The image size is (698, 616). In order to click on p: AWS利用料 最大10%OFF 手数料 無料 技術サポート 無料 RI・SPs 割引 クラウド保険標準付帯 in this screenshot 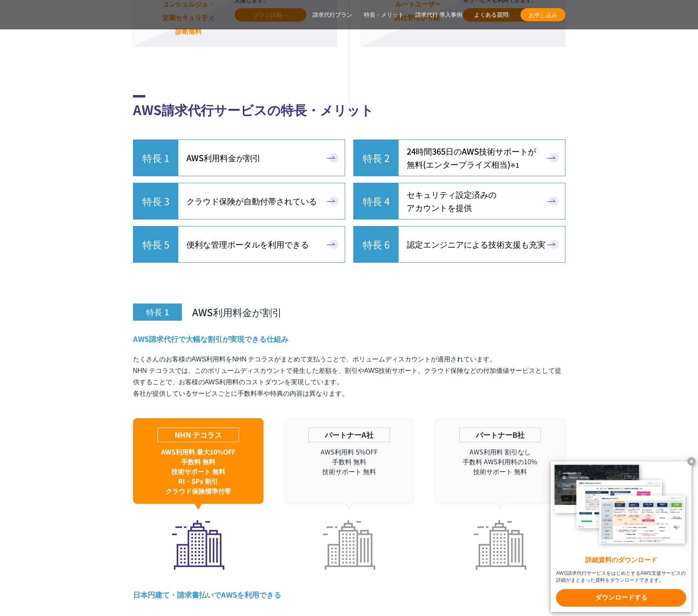, I will do `click(198, 471)`.